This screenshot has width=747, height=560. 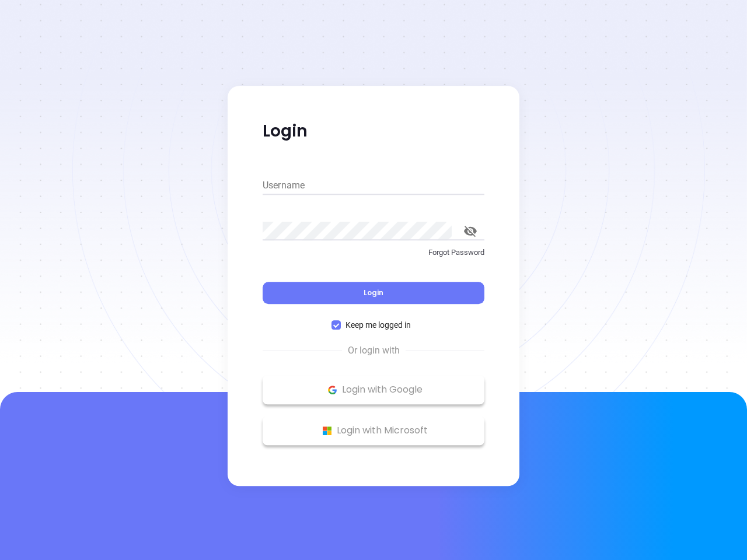 I want to click on button: Google Logo Login with Google, so click(x=373, y=389).